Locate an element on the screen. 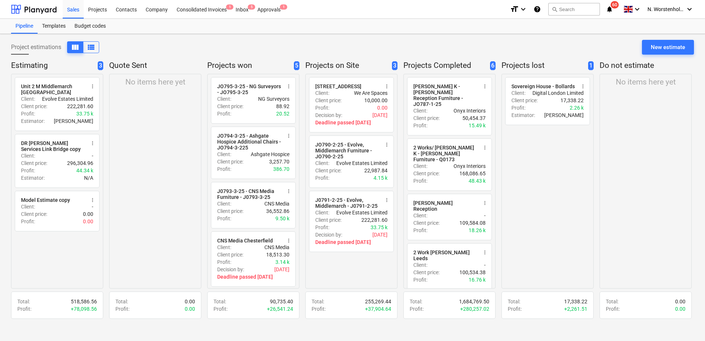  p: 10,000.00 is located at coordinates (376, 100).